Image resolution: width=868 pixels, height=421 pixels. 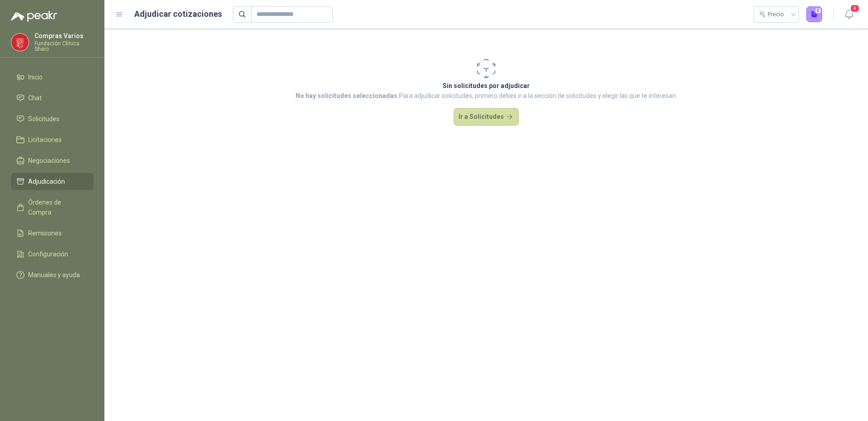 I want to click on a: Manuales y ayuda, so click(x=53, y=275).